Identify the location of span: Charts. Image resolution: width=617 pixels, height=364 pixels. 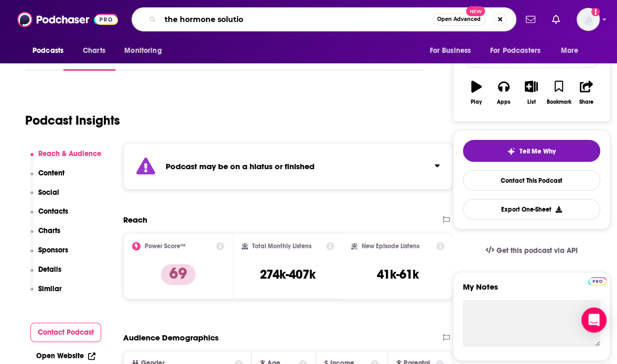
(94, 51).